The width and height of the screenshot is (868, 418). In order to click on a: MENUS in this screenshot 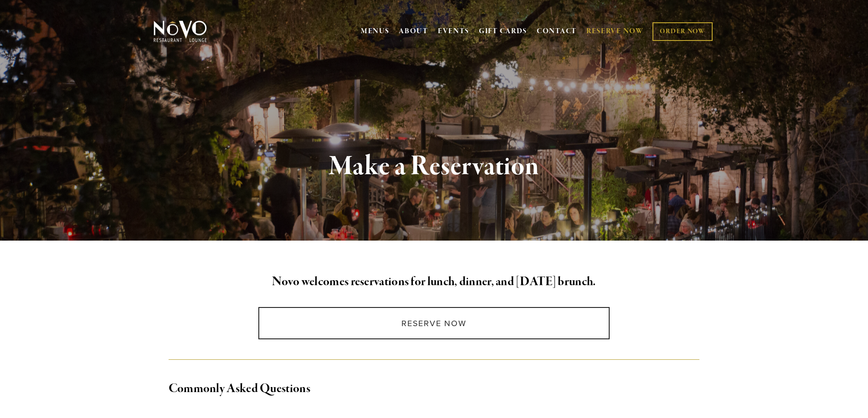, I will do `click(375, 31)`.